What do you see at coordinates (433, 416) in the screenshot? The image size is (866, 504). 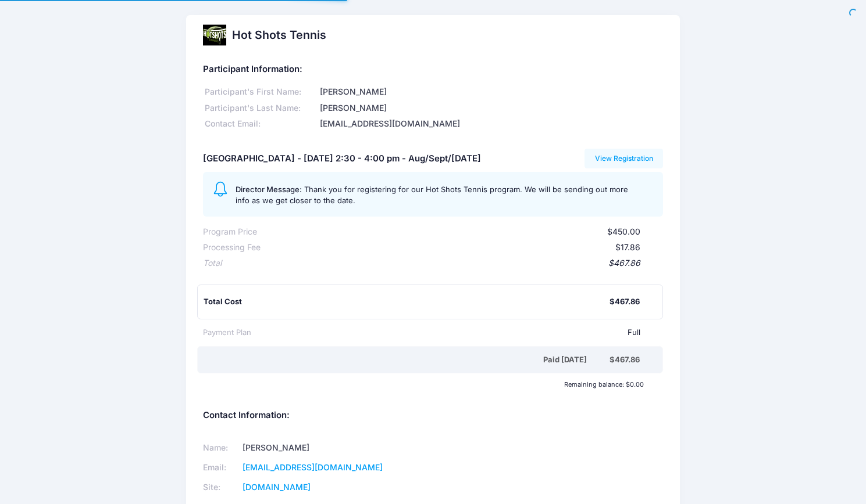 I see `h5: Contact Information:` at bounding box center [433, 416].